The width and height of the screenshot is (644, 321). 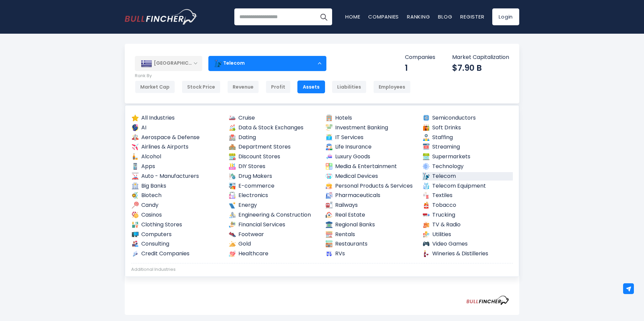 I want to click on a: Computers, so click(x=176, y=234).